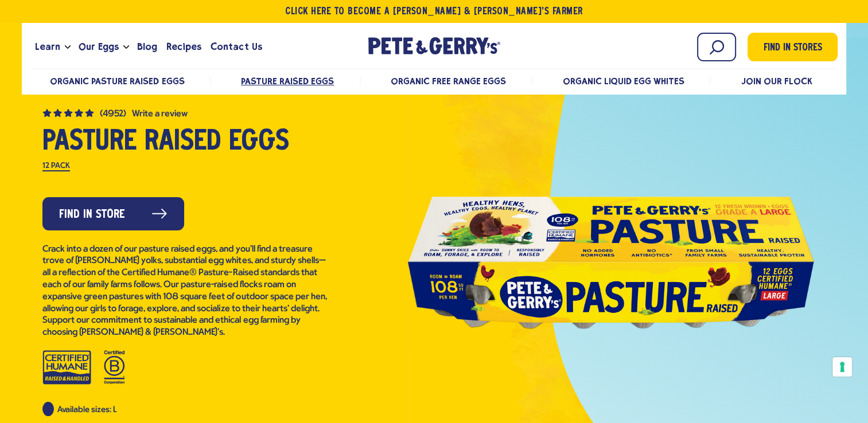  What do you see at coordinates (117, 81) in the screenshot?
I see `span: Organic Pasture Raised Eggs` at bounding box center [117, 81].